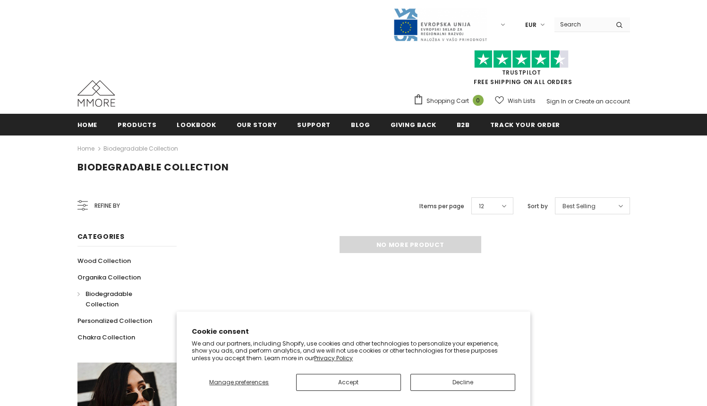 Image resolution: width=707 pixels, height=406 pixels. I want to click on a: Products, so click(137, 124).